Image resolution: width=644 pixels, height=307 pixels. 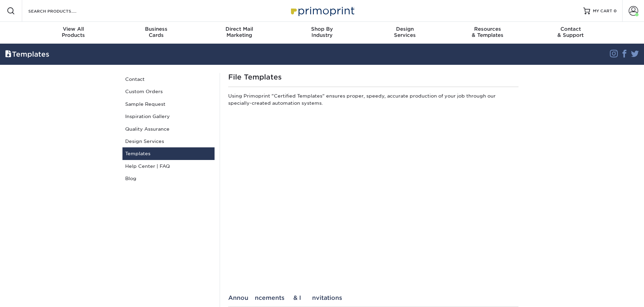 I want to click on a: Design Services, so click(x=169, y=142).